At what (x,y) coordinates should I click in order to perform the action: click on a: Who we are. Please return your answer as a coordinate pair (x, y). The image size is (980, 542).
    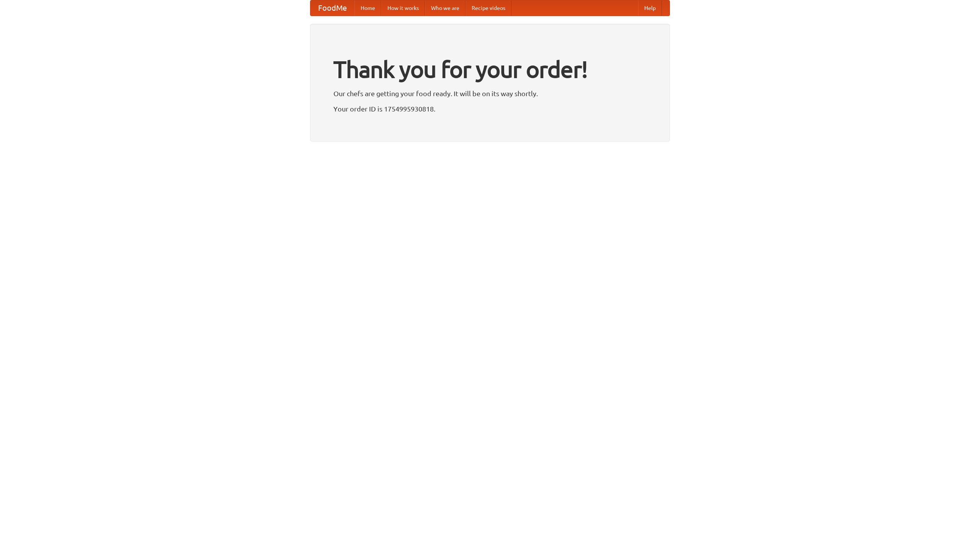
    Looking at the image, I should click on (445, 8).